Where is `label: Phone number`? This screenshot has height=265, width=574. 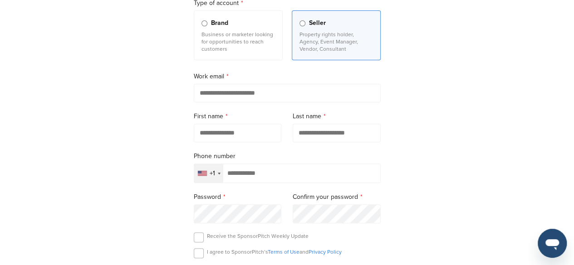
label: Phone number is located at coordinates (287, 156).